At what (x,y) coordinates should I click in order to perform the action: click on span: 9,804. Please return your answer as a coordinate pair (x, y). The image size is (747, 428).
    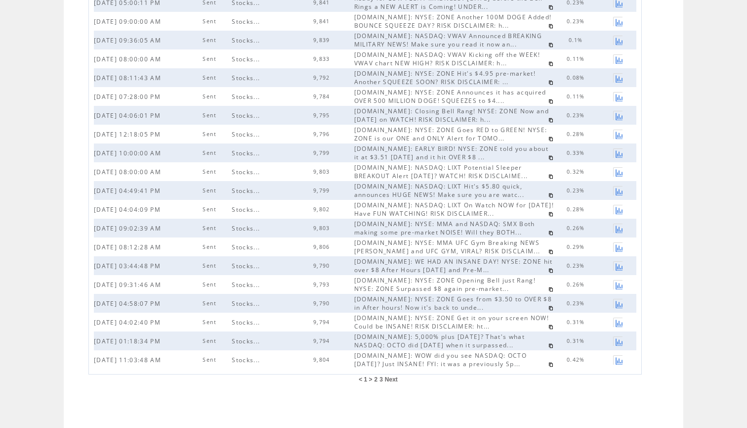
    Looking at the image, I should click on (323, 359).